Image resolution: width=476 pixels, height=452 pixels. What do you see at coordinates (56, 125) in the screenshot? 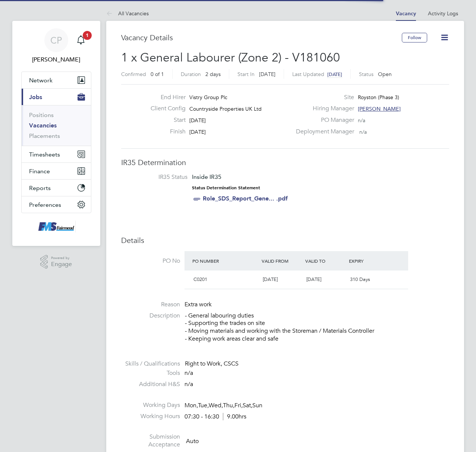
I see `div: Jobs` at bounding box center [56, 125].